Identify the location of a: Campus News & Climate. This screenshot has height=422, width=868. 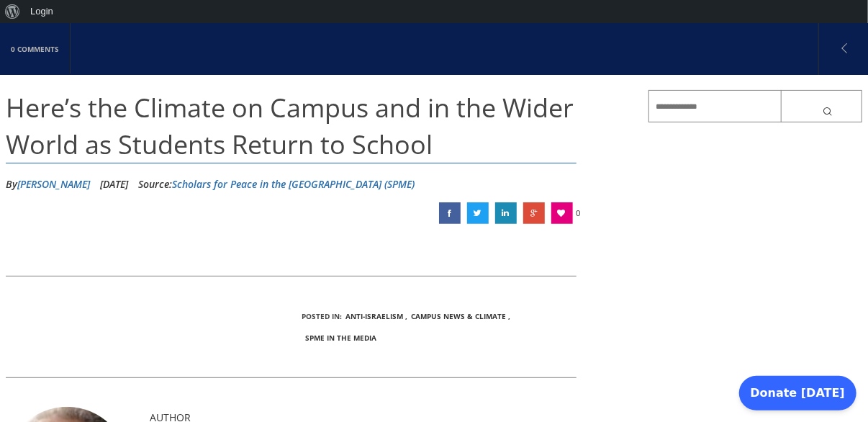
(459, 316).